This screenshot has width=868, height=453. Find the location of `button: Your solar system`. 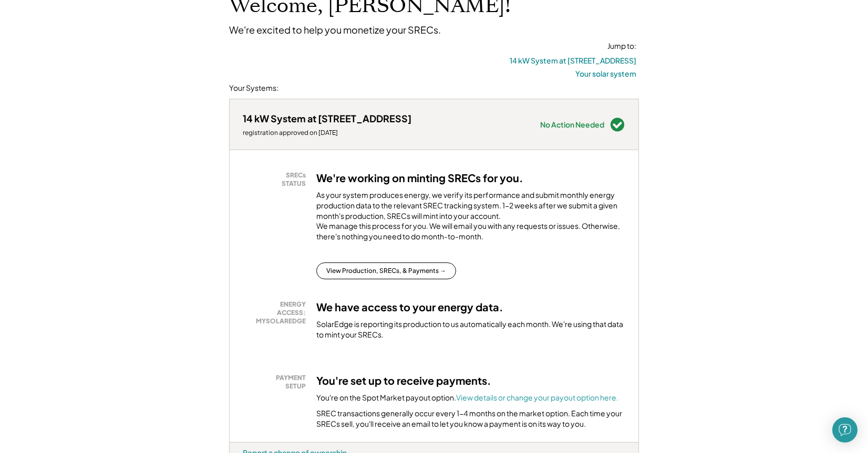

button: Your solar system is located at coordinates (606, 74).